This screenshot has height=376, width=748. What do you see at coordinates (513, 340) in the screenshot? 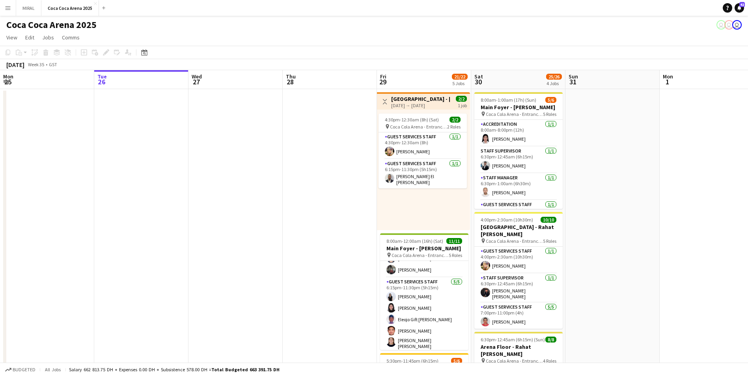
I see `span: 6:30pm-12:45am (6h15m) (Sun)` at bounding box center [513, 340].